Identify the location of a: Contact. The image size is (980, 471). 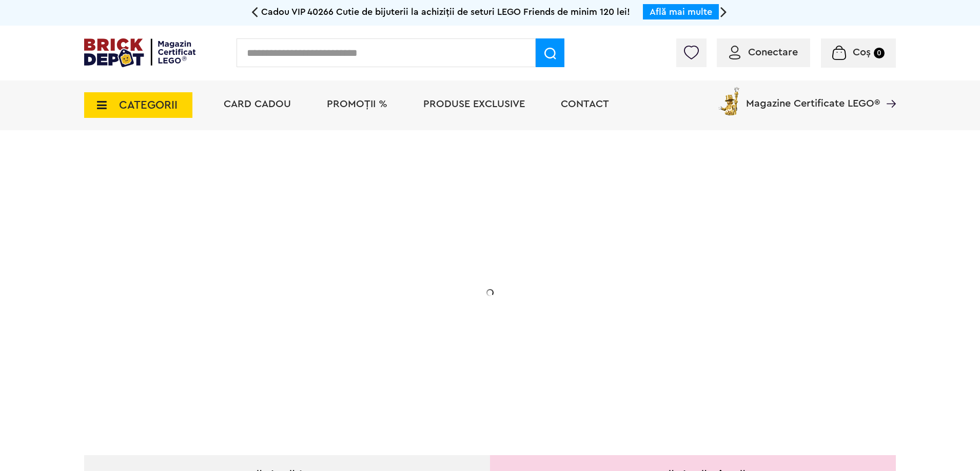
(584, 104).